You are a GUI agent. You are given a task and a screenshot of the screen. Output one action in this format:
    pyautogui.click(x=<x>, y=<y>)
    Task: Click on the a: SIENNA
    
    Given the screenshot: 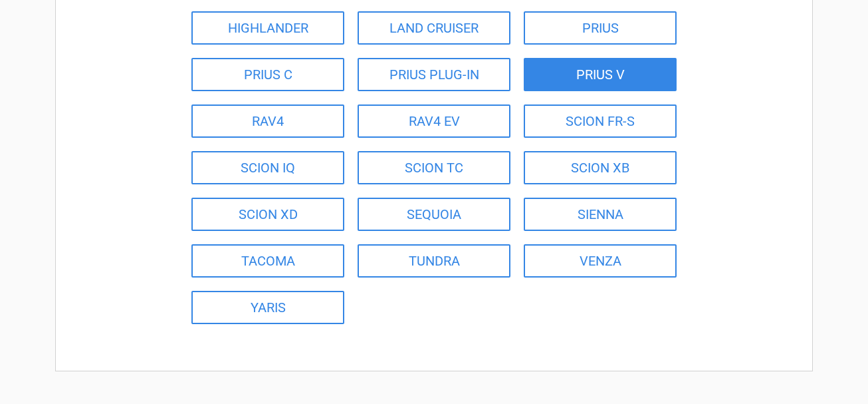 What is the action you would take?
    pyautogui.click(x=600, y=214)
    